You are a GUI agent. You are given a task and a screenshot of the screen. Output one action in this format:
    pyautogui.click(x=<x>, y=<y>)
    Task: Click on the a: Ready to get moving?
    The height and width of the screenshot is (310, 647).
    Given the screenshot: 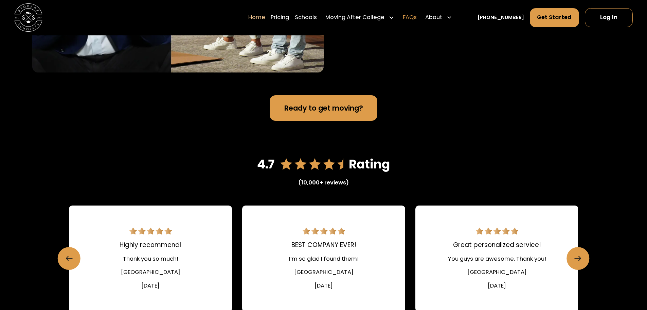 What is the action you would take?
    pyautogui.click(x=323, y=108)
    